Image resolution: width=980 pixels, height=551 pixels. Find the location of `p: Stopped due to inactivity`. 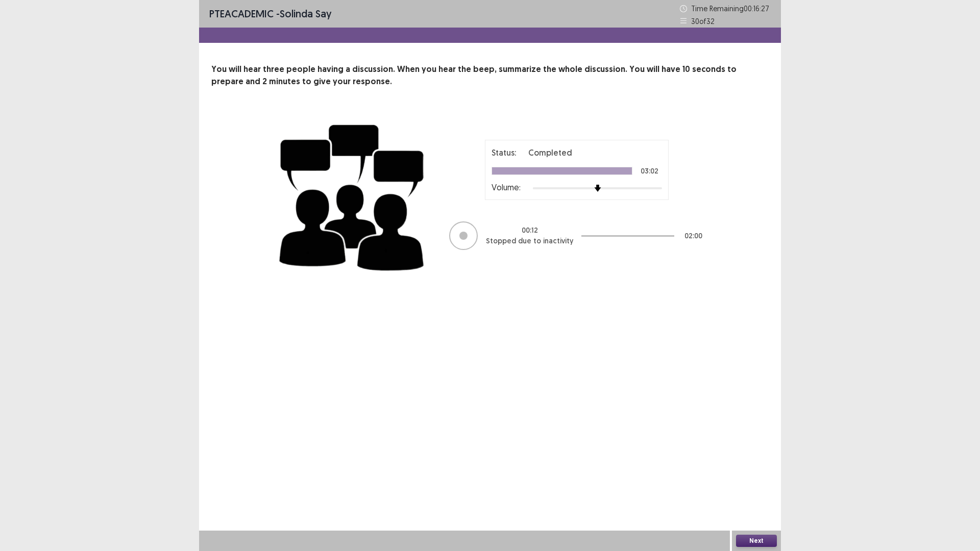

p: Stopped due to inactivity is located at coordinates (530, 241).